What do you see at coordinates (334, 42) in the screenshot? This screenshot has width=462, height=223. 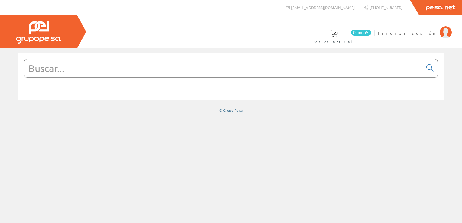 I see `span: Pedido actual` at bounding box center [334, 42].